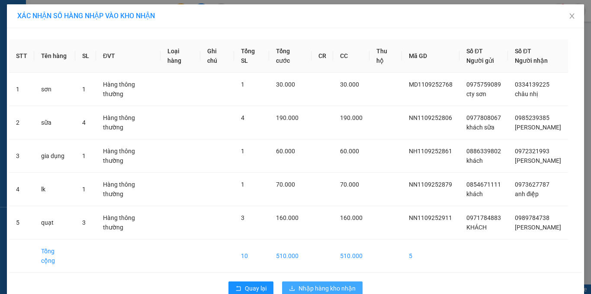 The width and height of the screenshot is (591, 294). I want to click on span: 0989784738, so click(532, 218).